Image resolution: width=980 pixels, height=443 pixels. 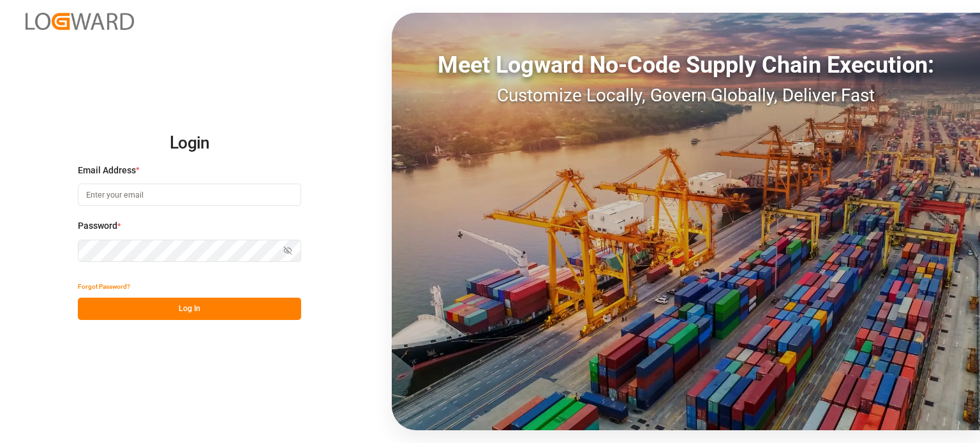 What do you see at coordinates (686, 95) in the screenshot?
I see `div: Customize Locally, Govern Globally, Deliver Fast` at bounding box center [686, 95].